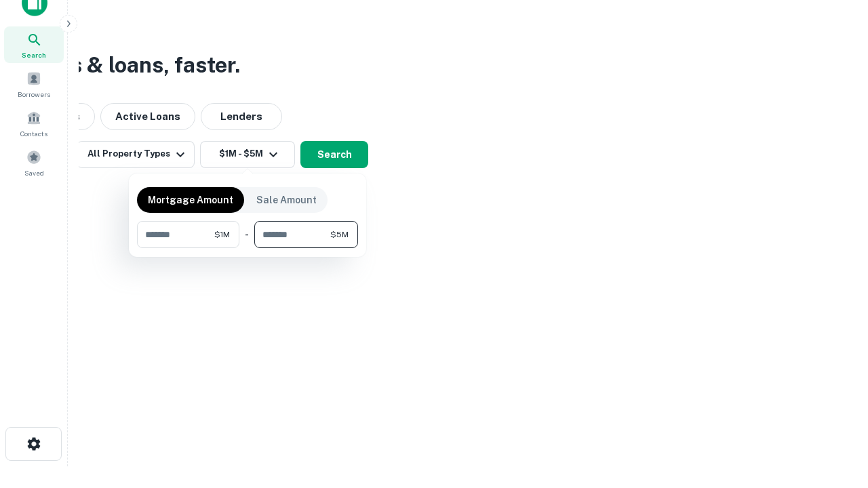 This screenshot has height=488, width=868. I want to click on span: $5M, so click(339, 234).